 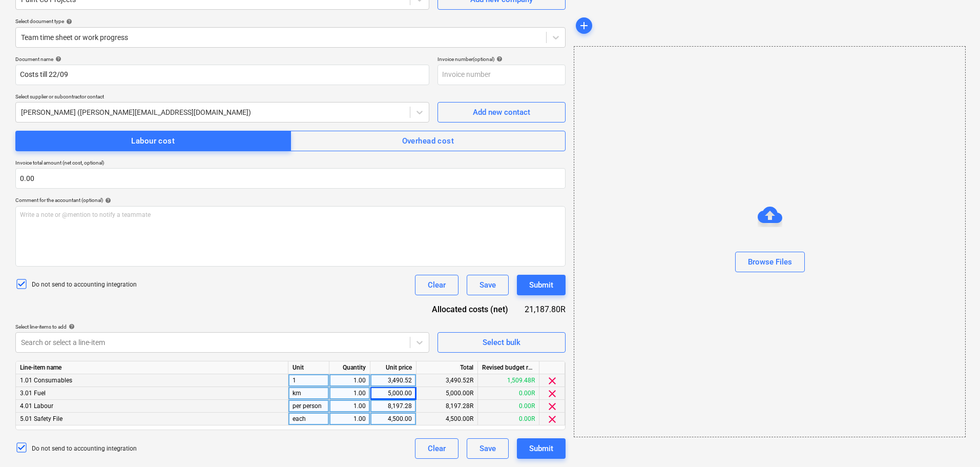 What do you see at coordinates (290, 200) in the screenshot?
I see `div: Comment for the accountant (optional)` at bounding box center [290, 200].